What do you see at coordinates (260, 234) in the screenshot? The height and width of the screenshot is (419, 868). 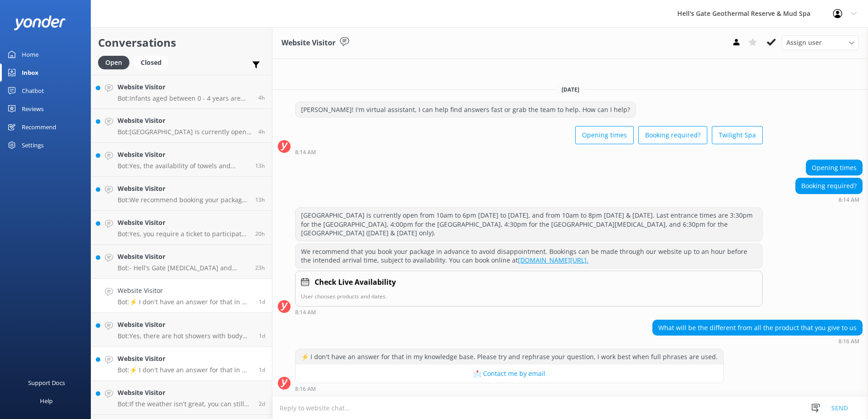 I see `span: Sep 01 2025 02:03pm (UTC +12:00) Pacific/Auckland` at bounding box center [260, 234].